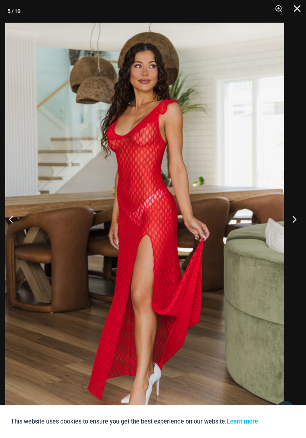 The width and height of the screenshot is (306, 438). I want to click on p: This website uses cookies to ensure you get the best experience on our website., so click(134, 422).